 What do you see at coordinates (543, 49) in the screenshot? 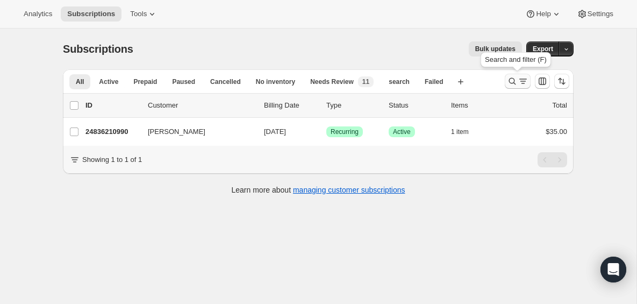
I see `button: Export` at bounding box center [543, 49].